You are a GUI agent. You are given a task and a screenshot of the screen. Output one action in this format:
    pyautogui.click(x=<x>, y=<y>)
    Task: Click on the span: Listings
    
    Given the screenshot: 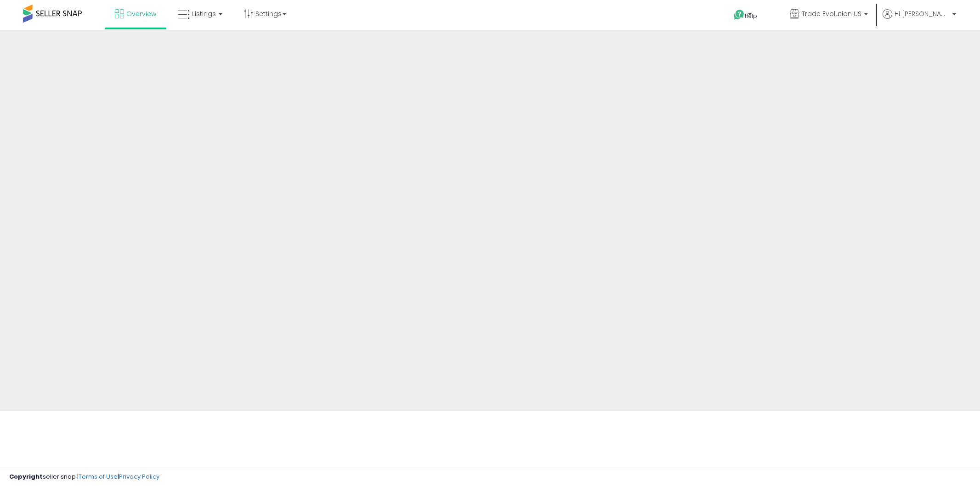 What is the action you would take?
    pyautogui.click(x=204, y=14)
    